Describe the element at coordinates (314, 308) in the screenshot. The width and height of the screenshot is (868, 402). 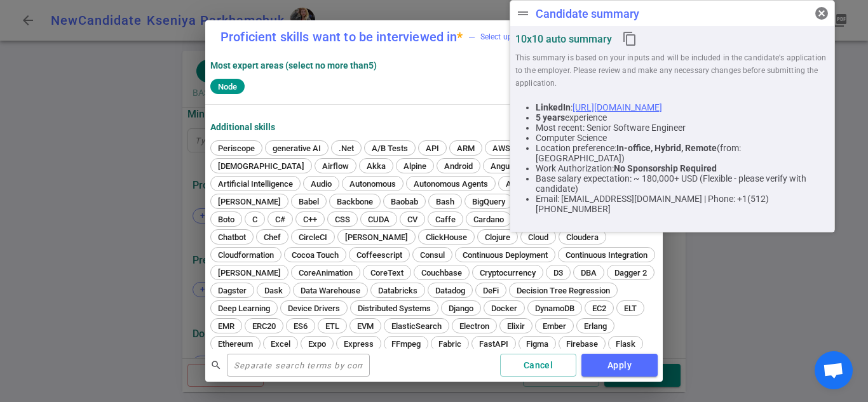
I see `span: Device Drivers` at that location.